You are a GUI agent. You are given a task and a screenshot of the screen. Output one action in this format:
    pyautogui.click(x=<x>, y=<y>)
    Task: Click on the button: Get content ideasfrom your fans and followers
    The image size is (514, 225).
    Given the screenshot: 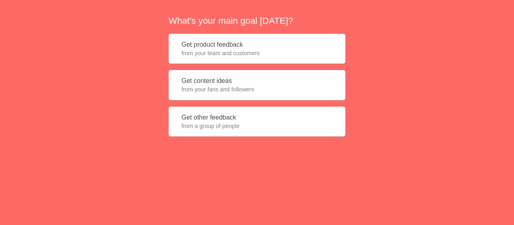 What is the action you would take?
    pyautogui.click(x=257, y=85)
    